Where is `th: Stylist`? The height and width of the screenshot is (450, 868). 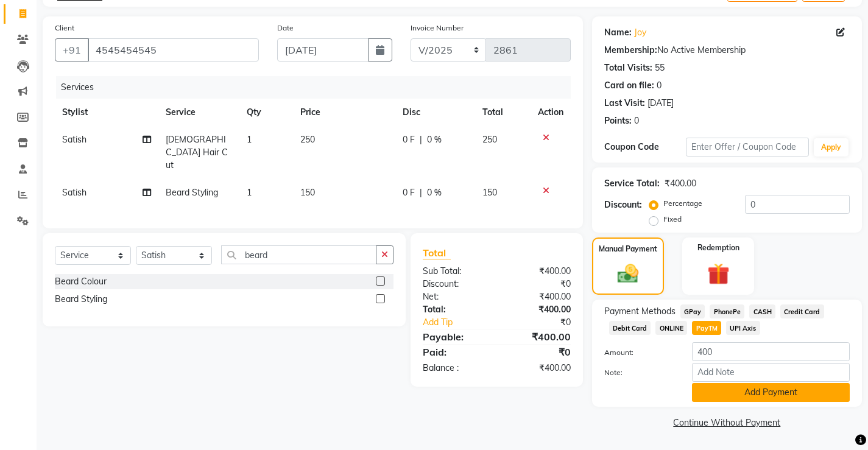 th: Stylist is located at coordinates (107, 112).